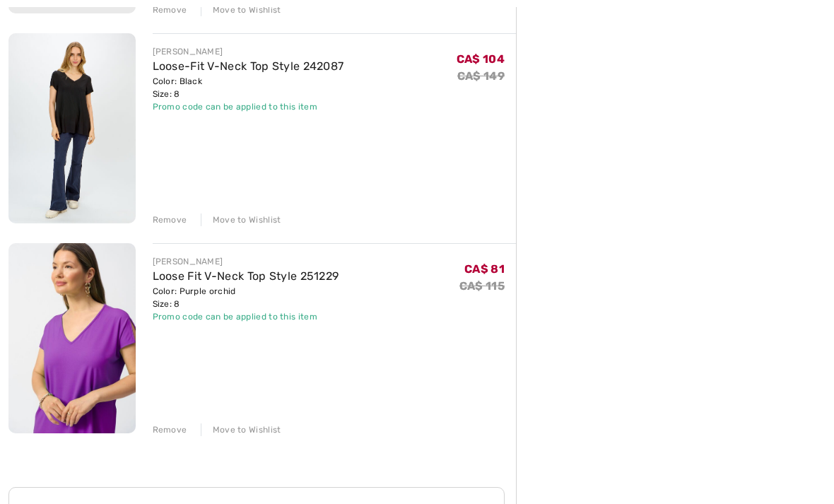  I want to click on span: CA$ 81, so click(484, 269).